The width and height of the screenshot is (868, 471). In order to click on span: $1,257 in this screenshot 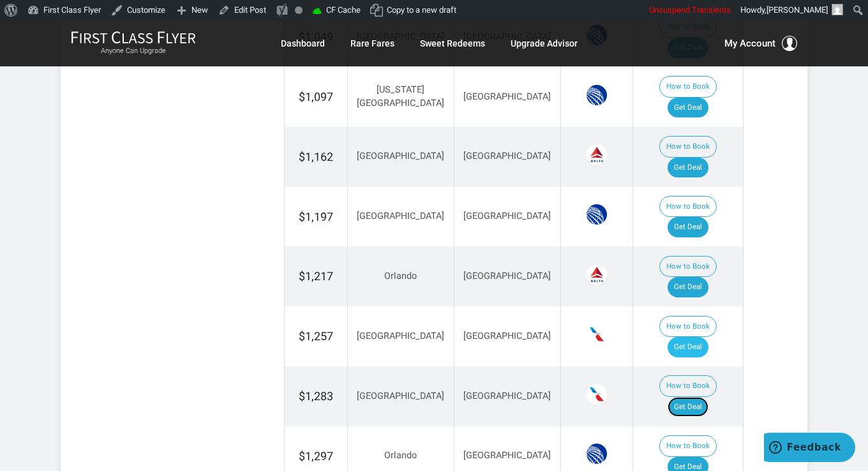, I will do `click(316, 336)`.